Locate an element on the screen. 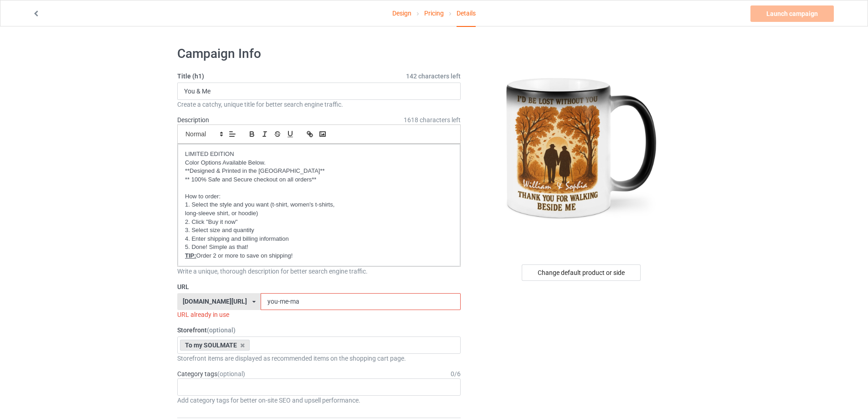 This screenshot has width=868, height=419. p: 2. Click "Buy it now" is located at coordinates (319, 222).